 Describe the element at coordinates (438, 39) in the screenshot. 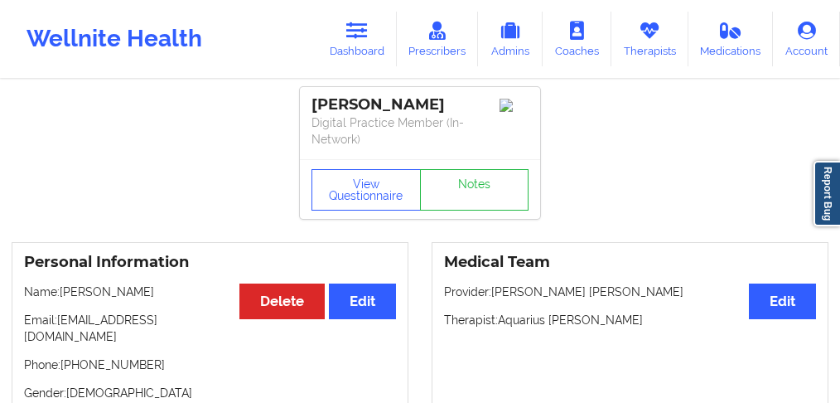

I see `a: Prescribers` at that location.